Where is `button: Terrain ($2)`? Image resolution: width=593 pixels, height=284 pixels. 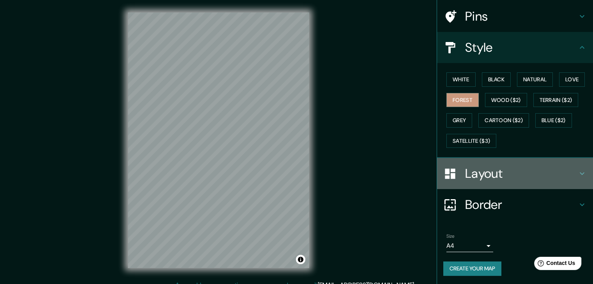 button: Terrain ($2) is located at coordinates (556, 100).